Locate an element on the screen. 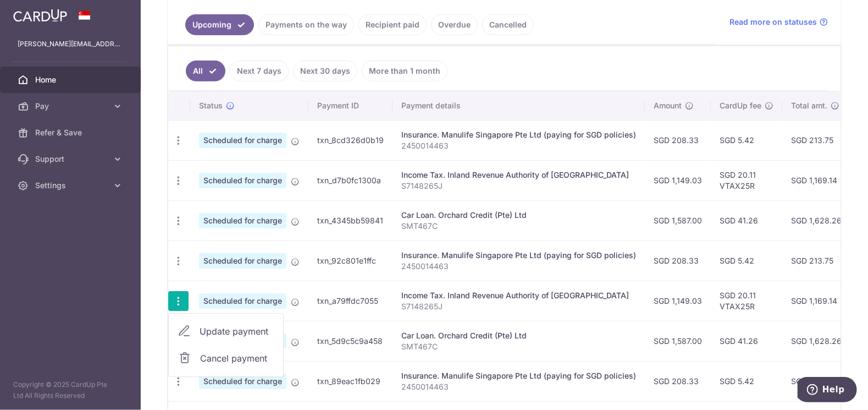 This screenshot has height=410, width=868. td: txn_d7b0fc1300a is located at coordinates (350, 180).